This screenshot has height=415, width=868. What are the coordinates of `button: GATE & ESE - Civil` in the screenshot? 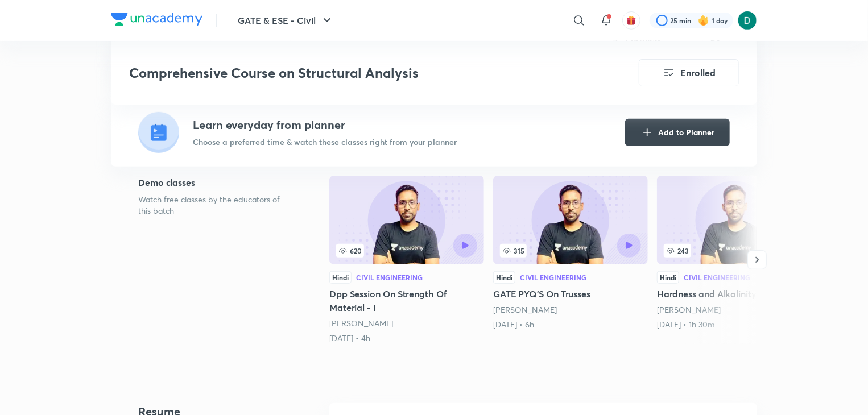 It's located at (286, 21).